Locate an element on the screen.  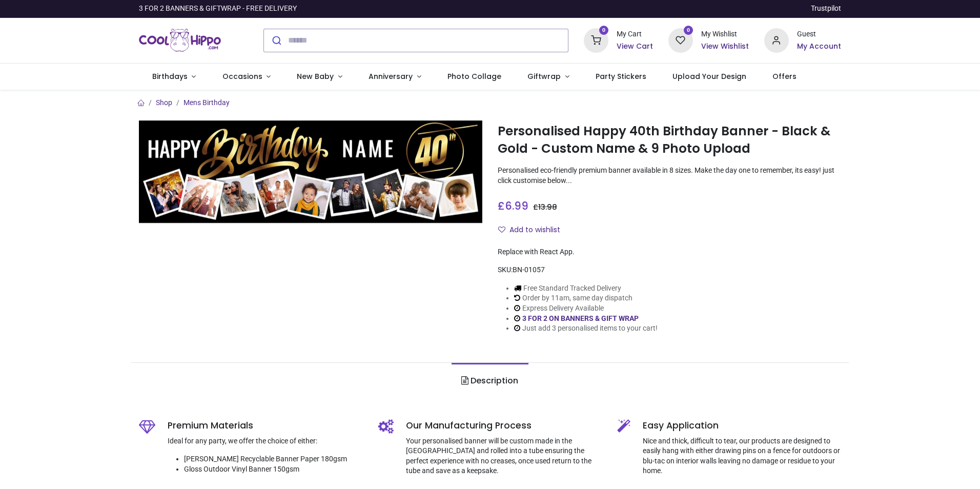
div: SKU: is located at coordinates (670, 270).